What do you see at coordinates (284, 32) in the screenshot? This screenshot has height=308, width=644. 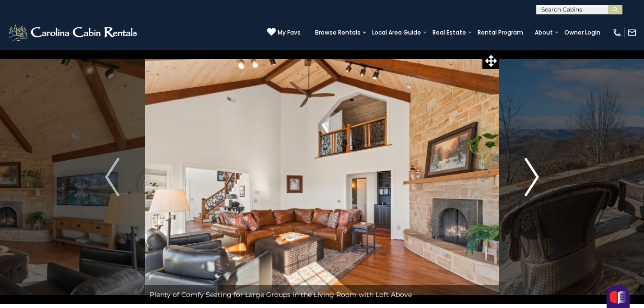 I see `a: My Favs` at bounding box center [284, 32].